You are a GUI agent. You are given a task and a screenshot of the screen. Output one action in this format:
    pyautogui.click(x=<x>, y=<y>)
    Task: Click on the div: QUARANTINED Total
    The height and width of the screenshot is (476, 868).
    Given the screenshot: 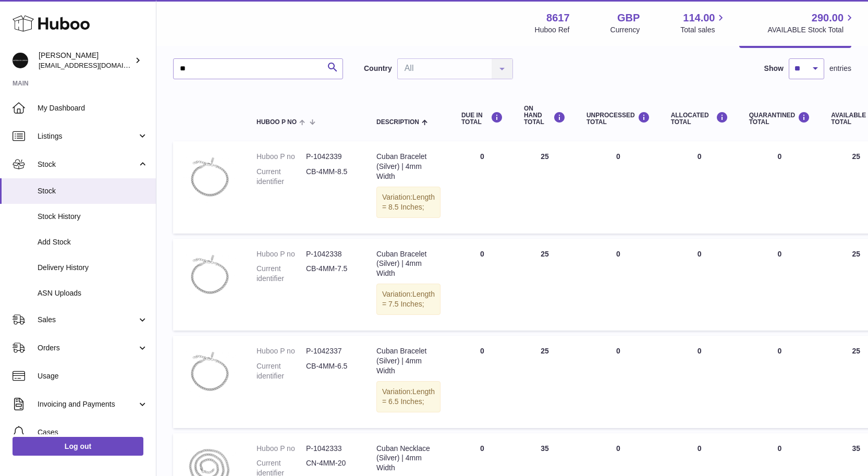 What is the action you would take?
    pyautogui.click(x=780, y=118)
    